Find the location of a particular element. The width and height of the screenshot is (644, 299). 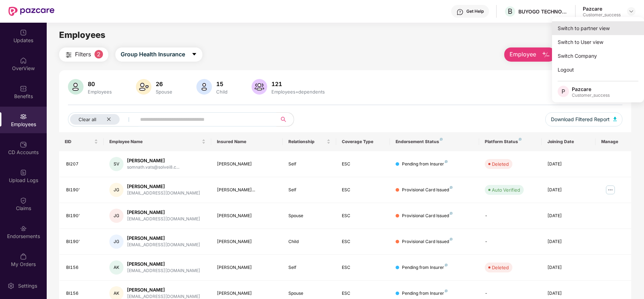

span: EID is located at coordinates (79, 142).